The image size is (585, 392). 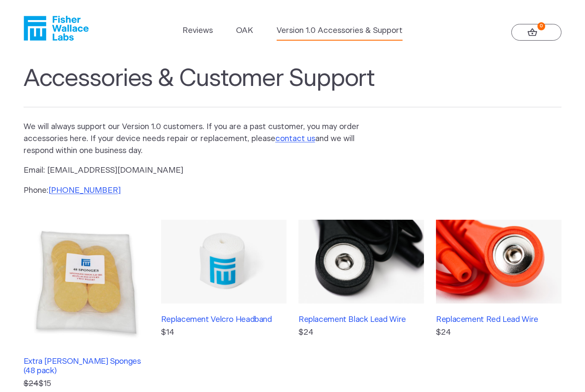 I want to click on h3: Replacement Velcro Headband, so click(x=224, y=320).